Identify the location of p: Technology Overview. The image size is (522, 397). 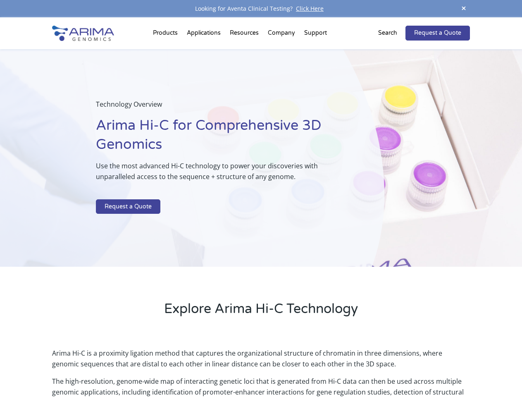
(219, 107).